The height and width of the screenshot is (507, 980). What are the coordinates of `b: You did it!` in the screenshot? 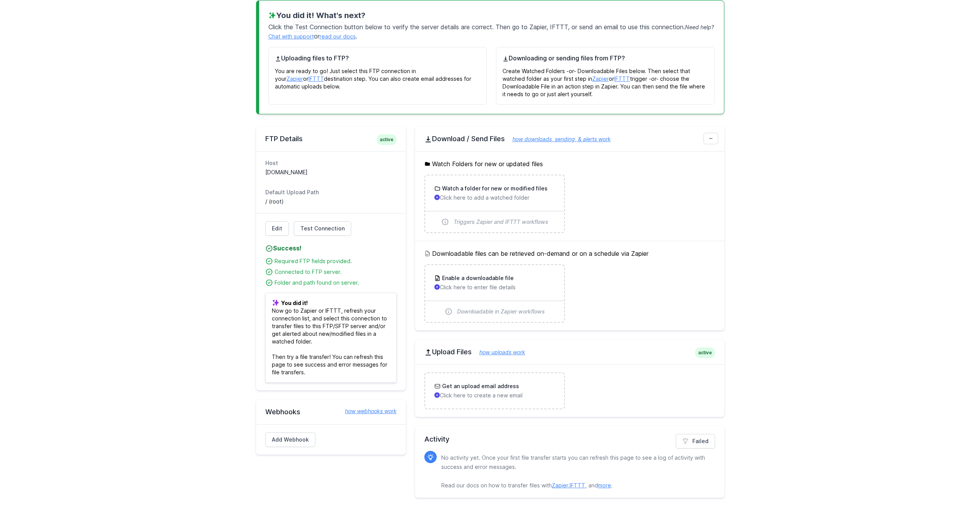 It's located at (294, 303).